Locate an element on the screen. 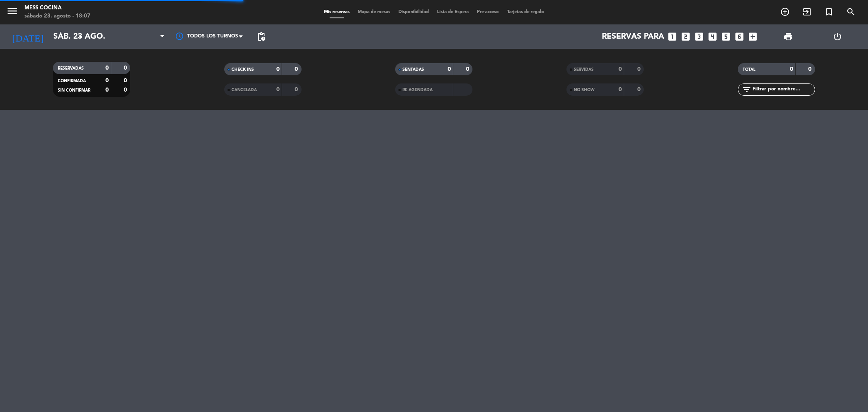  span: SENTADAS is located at coordinates (413, 70).